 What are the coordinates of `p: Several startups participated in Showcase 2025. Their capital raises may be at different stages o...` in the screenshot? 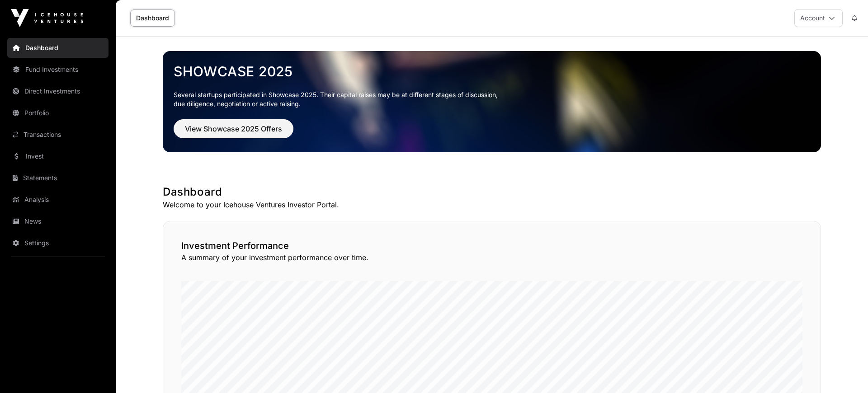 It's located at (492, 99).